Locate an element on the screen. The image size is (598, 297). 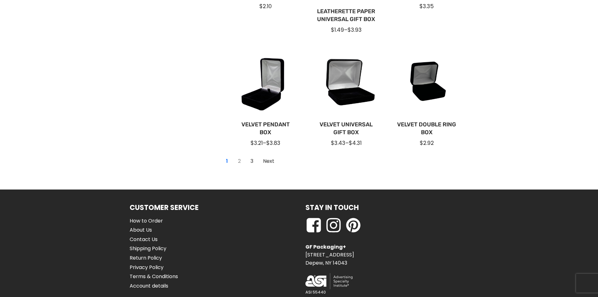
a: Velvet Double Ring Box is located at coordinates (427, 128).